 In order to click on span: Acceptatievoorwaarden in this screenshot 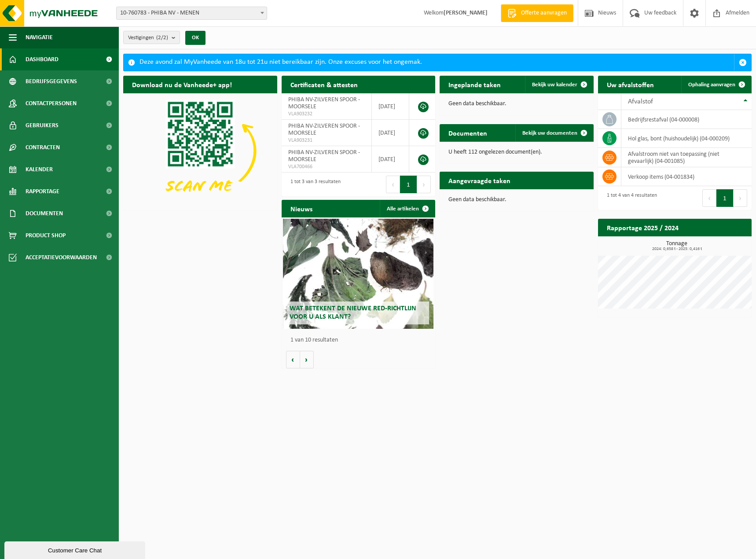, I will do `click(61, 257)`.